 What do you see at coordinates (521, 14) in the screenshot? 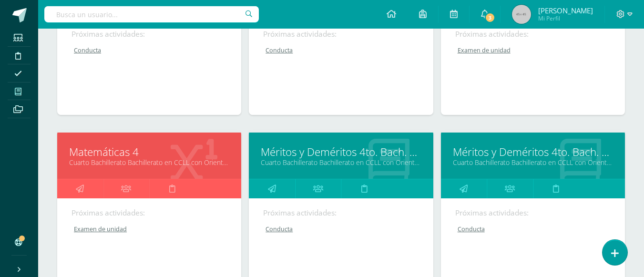
I see `img: 45x45` at bounding box center [521, 14].